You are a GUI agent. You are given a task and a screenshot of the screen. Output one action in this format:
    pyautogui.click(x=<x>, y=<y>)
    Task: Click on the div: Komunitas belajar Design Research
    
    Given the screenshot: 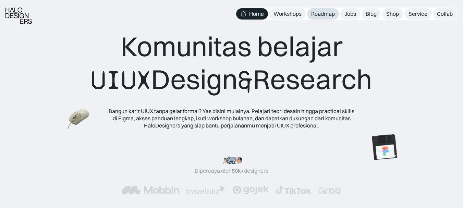 What is the action you would take?
    pyautogui.click(x=231, y=63)
    